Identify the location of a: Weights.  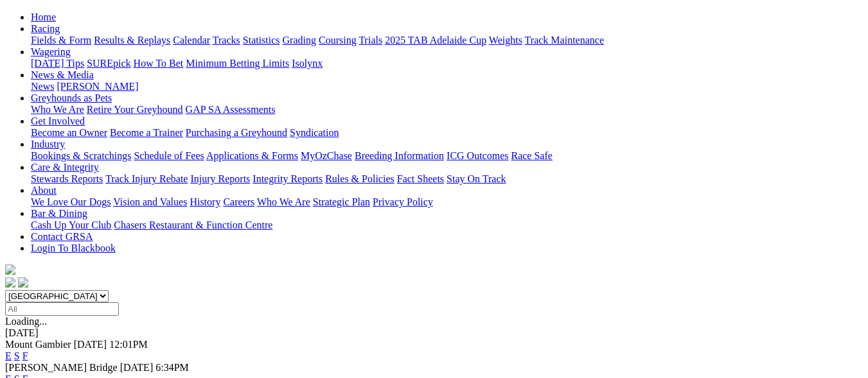
(505, 40).